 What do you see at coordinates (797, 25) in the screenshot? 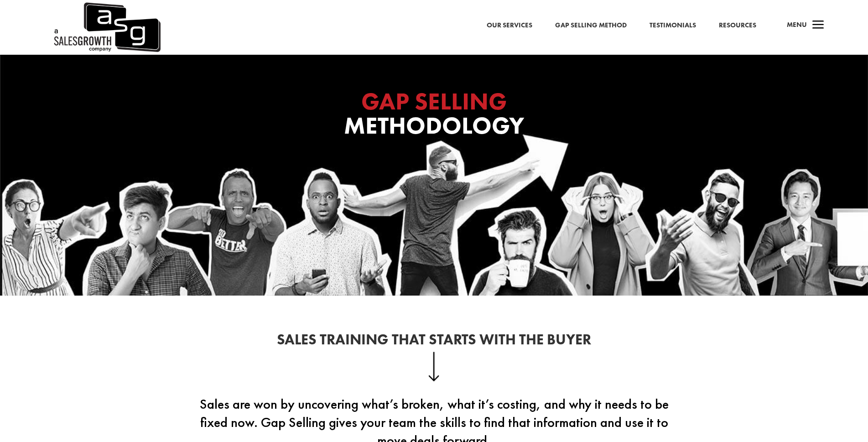
I see `span: Menu` at bounding box center [797, 25].